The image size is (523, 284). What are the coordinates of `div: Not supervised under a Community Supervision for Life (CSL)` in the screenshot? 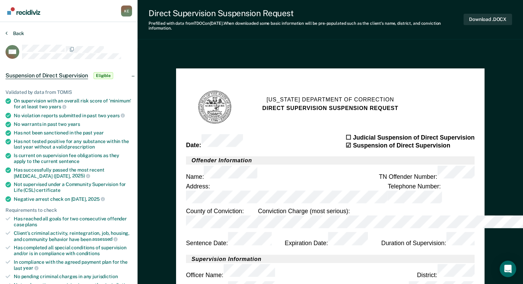 It's located at (73, 188).